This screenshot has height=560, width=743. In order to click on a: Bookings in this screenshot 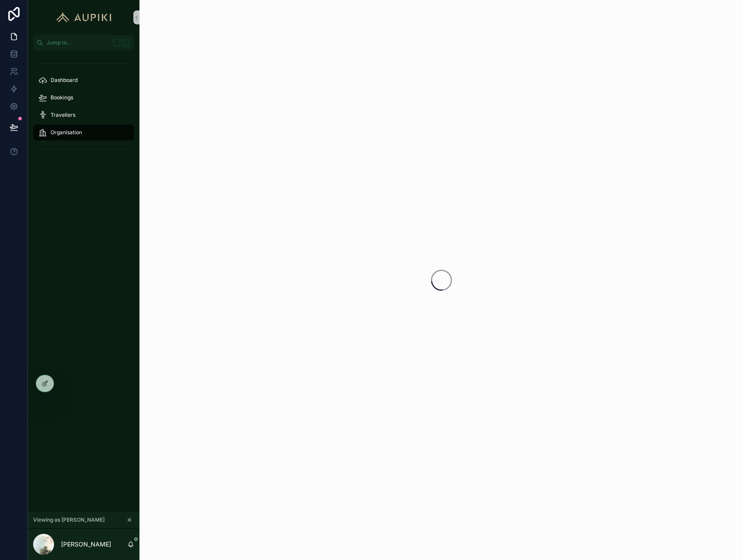, I will do `click(84, 98)`.